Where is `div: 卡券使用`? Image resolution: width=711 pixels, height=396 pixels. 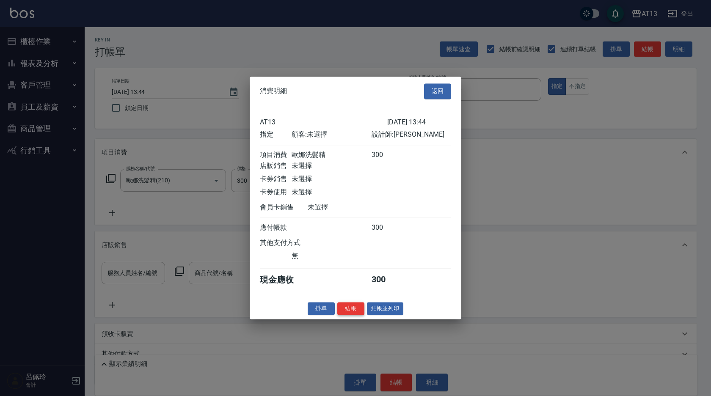
div: 卡券使用 is located at coordinates (275, 192).